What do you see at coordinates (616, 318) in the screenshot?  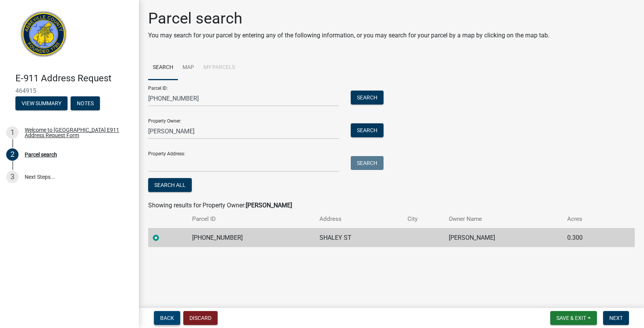 I see `button: Next` at bounding box center [616, 318].